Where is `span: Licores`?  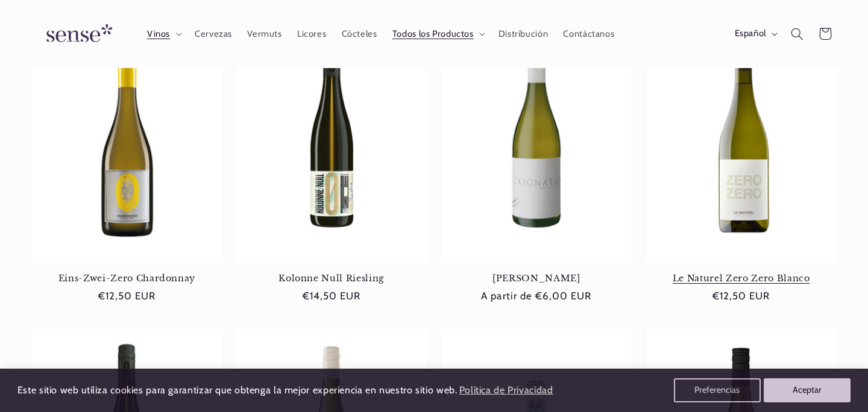
span: Licores is located at coordinates (312, 34).